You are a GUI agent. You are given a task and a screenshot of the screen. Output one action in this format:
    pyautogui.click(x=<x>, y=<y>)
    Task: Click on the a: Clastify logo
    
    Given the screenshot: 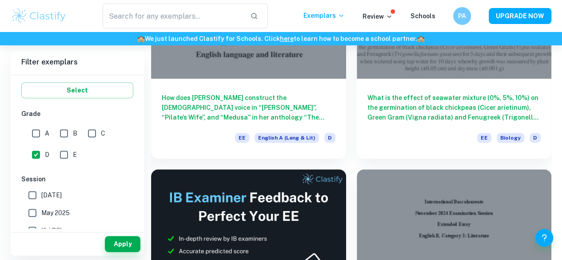 What is the action you would take?
    pyautogui.click(x=39, y=16)
    